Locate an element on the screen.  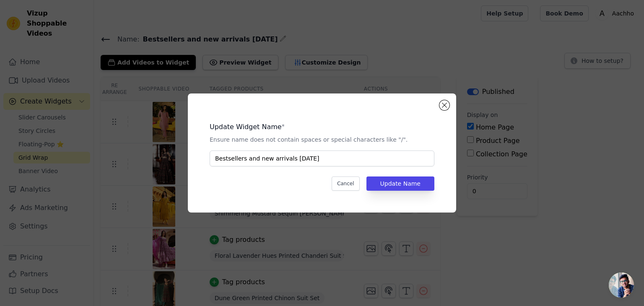
legend: Update Widget Name is located at coordinates (246, 127).